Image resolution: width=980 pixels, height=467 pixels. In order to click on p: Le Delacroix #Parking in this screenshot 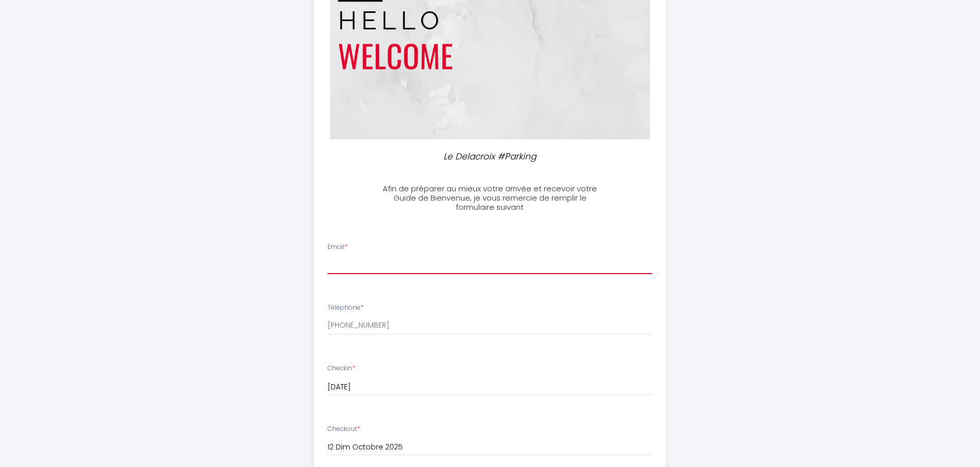, I will do `click(490, 157)`.